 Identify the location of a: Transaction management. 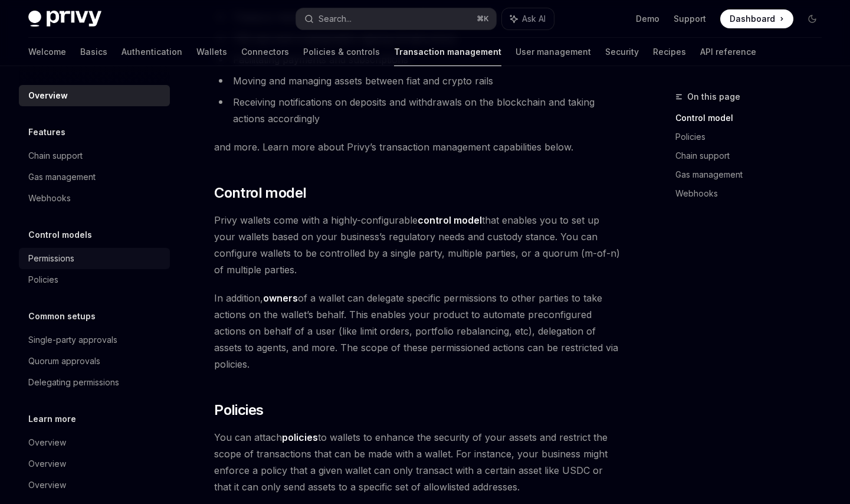
(447, 52).